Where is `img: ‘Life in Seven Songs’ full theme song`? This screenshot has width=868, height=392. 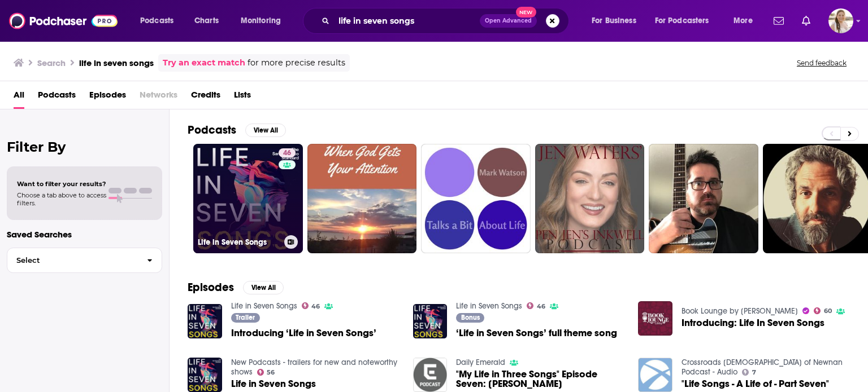 img: ‘Life in Seven Songs’ full theme song is located at coordinates (430, 321).